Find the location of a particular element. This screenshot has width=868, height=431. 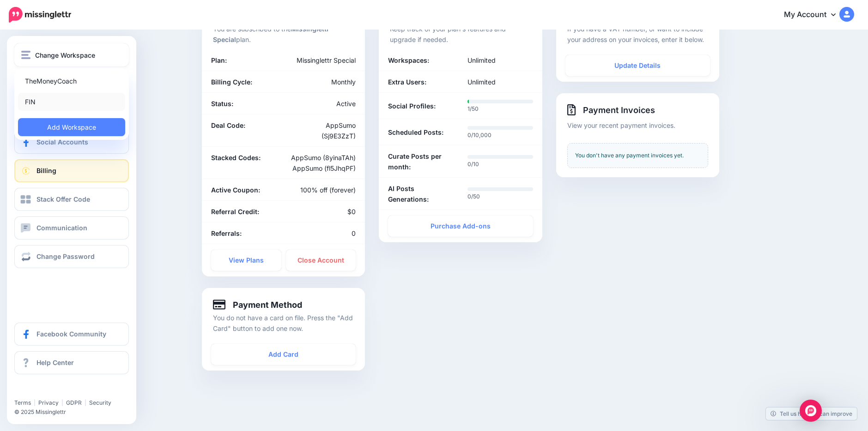

b: Active Coupon: is located at coordinates (236, 189).